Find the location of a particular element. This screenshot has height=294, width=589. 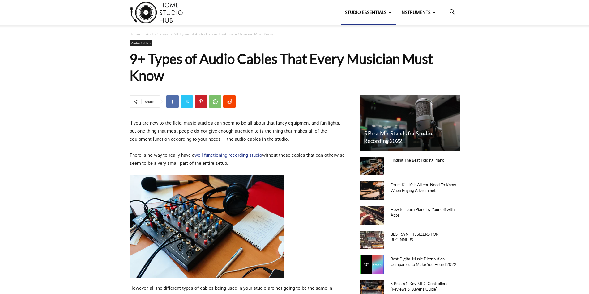

span: 9+ Types of Audio Cables That Every Musician Must Know is located at coordinates (223, 34).